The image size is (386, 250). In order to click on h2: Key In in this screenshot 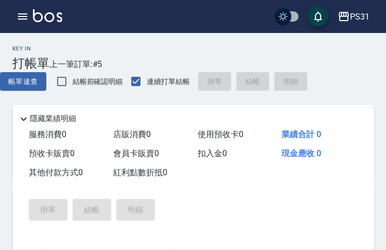, I will do `click(31, 48)`.